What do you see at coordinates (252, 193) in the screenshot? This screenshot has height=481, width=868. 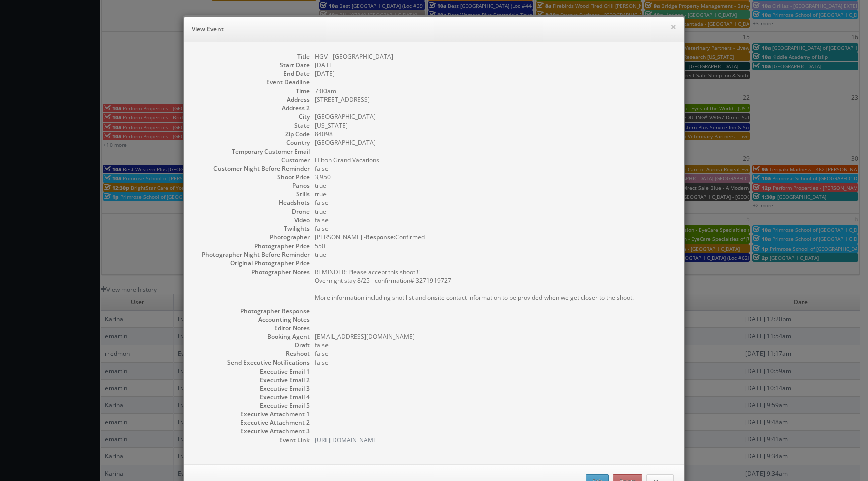 I see `dt: Stills` at bounding box center [252, 193].